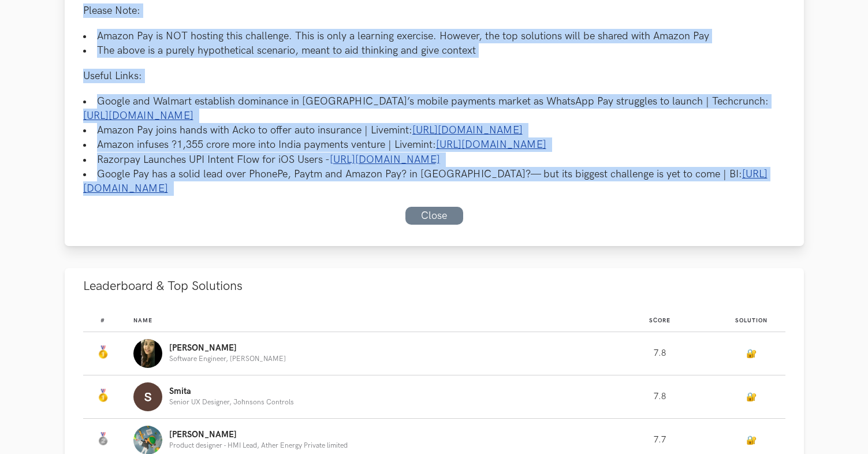 The height and width of the screenshot is (454, 868). I want to click on span: Score, so click(660, 320).